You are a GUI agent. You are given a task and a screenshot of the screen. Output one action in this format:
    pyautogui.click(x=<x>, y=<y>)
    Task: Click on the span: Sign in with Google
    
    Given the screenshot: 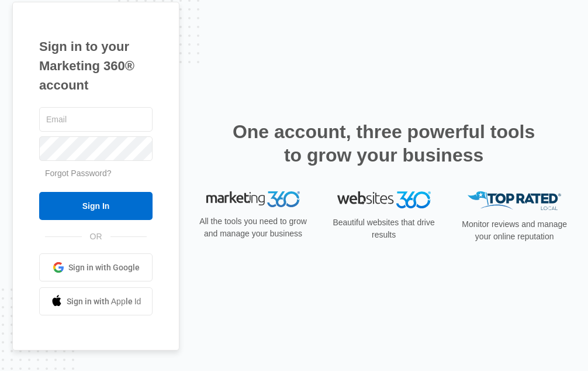 What is the action you would take?
    pyautogui.click(x=104, y=268)
    